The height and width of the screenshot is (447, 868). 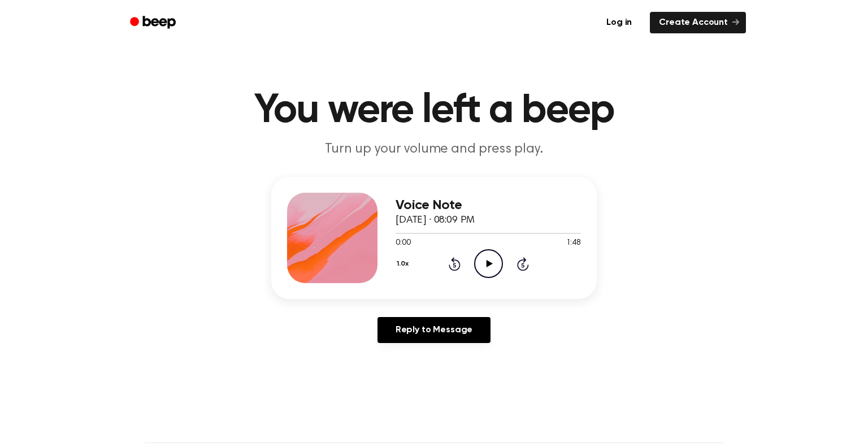 I want to click on span: 1:48, so click(x=574, y=243).